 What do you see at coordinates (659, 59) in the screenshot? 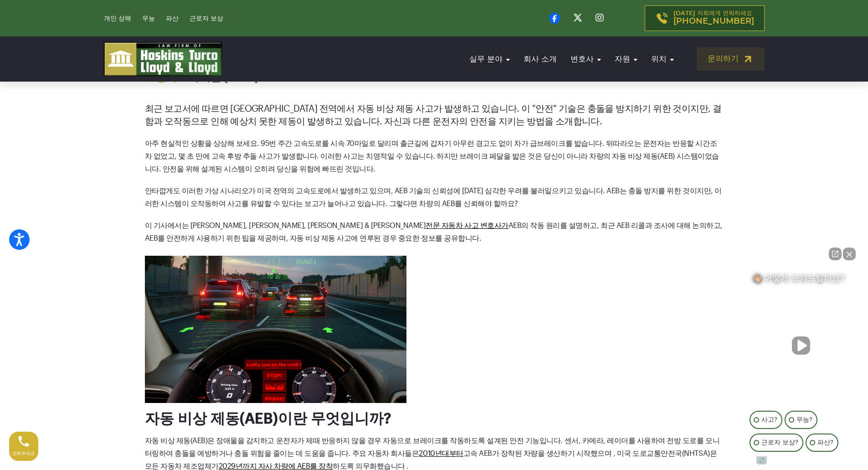
I see `font: 위치` at bounding box center [659, 59].